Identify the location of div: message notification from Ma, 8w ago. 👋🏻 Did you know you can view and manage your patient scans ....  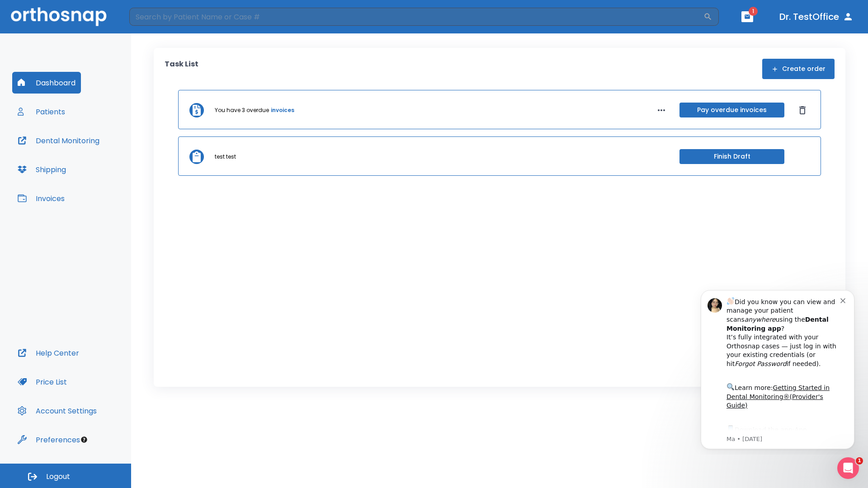
(91, 88).